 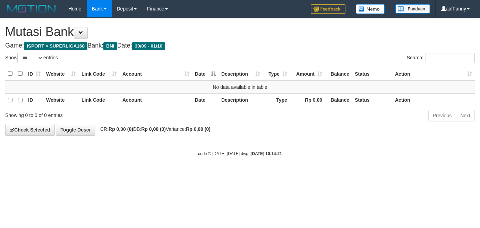 I want to click on th: Action: activate to sort column ascending, so click(x=433, y=73).